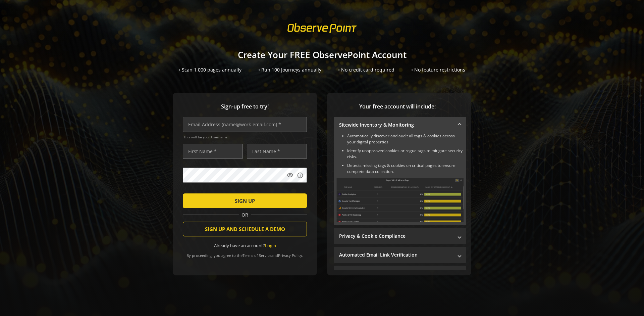 This screenshot has height=316, width=644. I want to click on span: SIGN UP AND SCHEDULE A DEMO, so click(245, 229).